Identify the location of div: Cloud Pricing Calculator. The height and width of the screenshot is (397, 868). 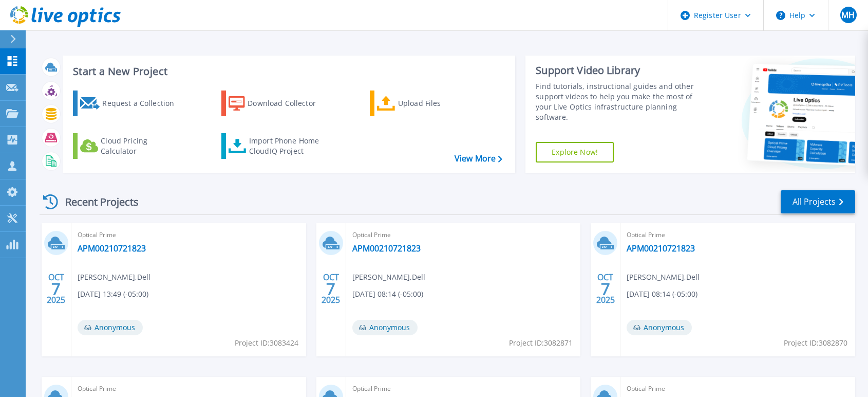
(141, 146).